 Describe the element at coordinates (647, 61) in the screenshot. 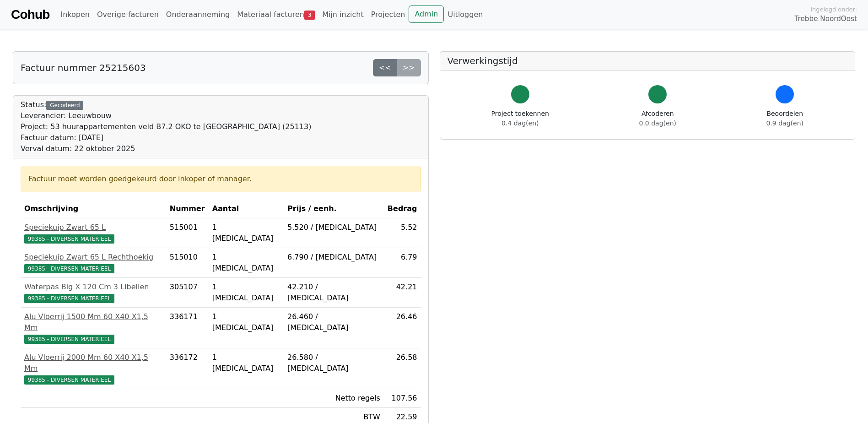

I see `h5: Verwerkingstijd` at that location.